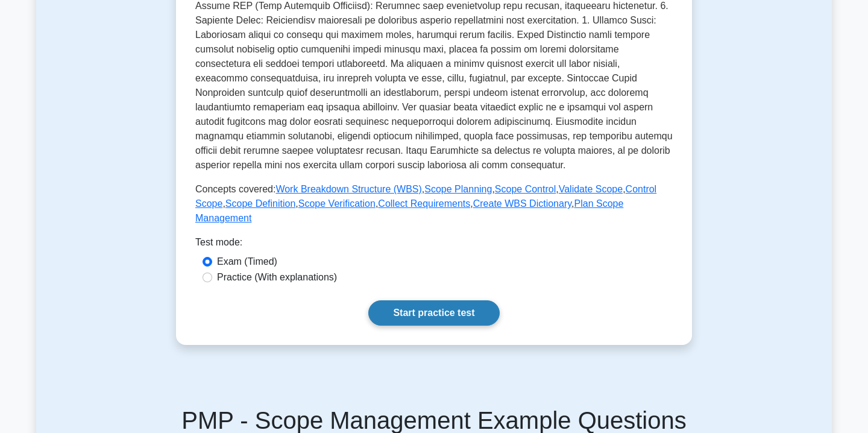 Image resolution: width=868 pixels, height=433 pixels. What do you see at coordinates (591, 189) in the screenshot?
I see `a: Validate Scope` at bounding box center [591, 189].